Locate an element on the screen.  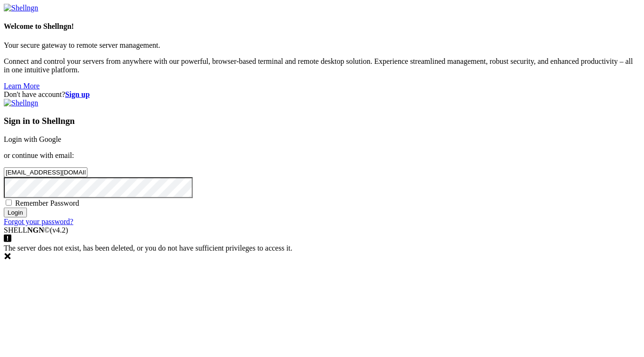
a: Forgot your password? is located at coordinates (38, 221).